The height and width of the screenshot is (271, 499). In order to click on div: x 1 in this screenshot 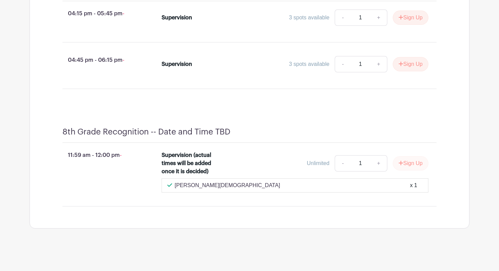, I will do `click(413, 185)`.